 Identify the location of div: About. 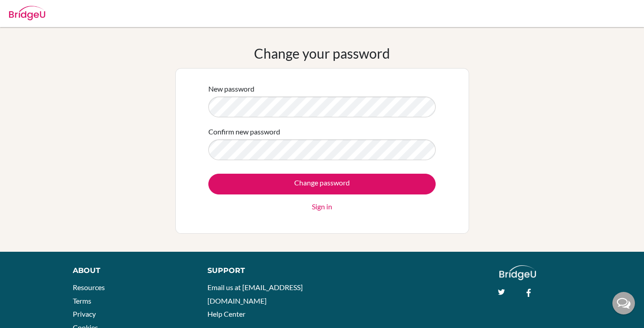
(130, 271).